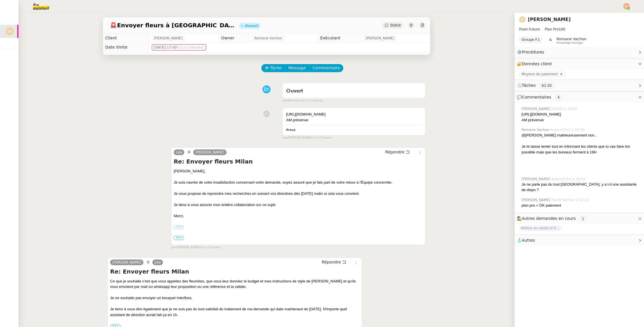  What do you see at coordinates (583, 219) in the screenshot?
I see `nz-tag: 1` at bounding box center [583, 219].